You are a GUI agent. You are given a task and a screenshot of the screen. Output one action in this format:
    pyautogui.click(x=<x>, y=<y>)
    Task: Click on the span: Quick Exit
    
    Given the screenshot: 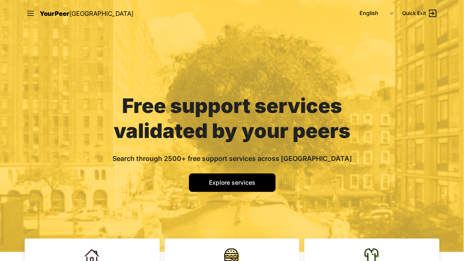 What is the action you would take?
    pyautogui.click(x=413, y=13)
    